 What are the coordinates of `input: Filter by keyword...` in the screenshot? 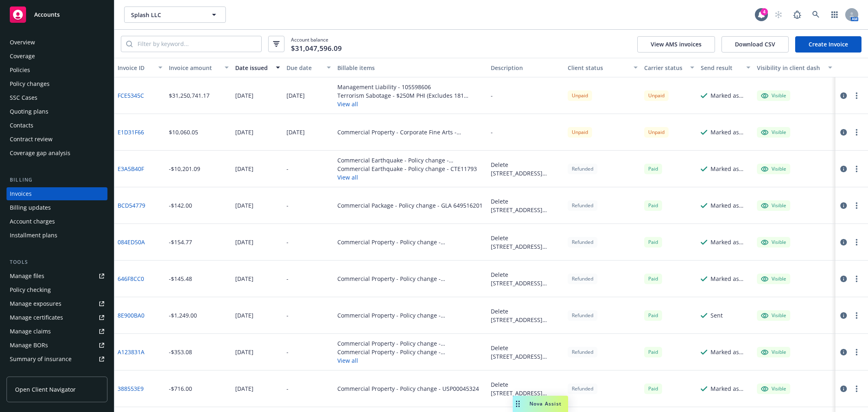 It's located at (197, 44).